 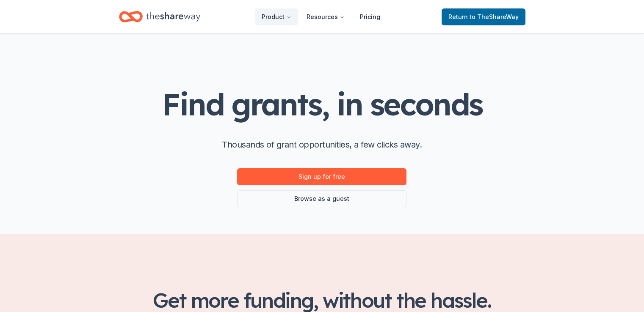 I want to click on a: Home, so click(x=159, y=16).